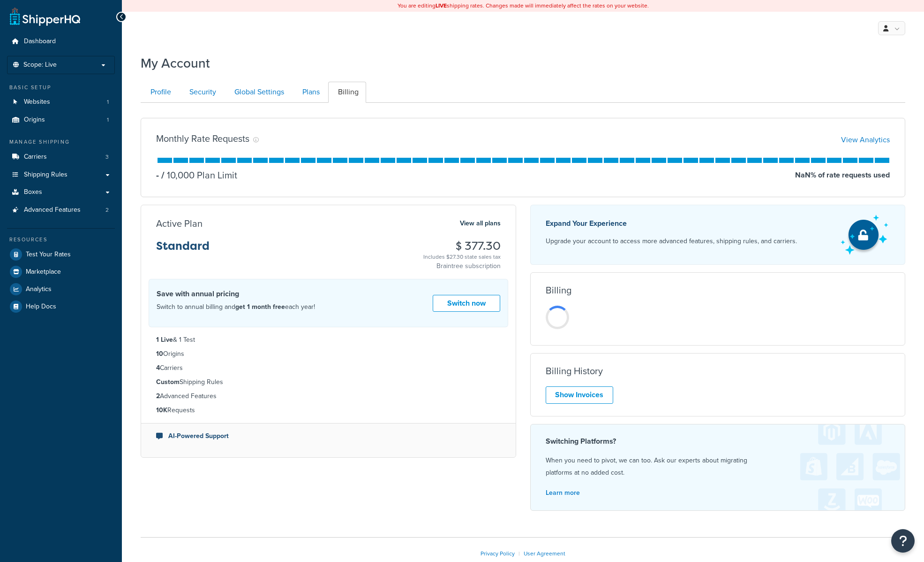  I want to click on h3: Active Plan, so click(179, 223).